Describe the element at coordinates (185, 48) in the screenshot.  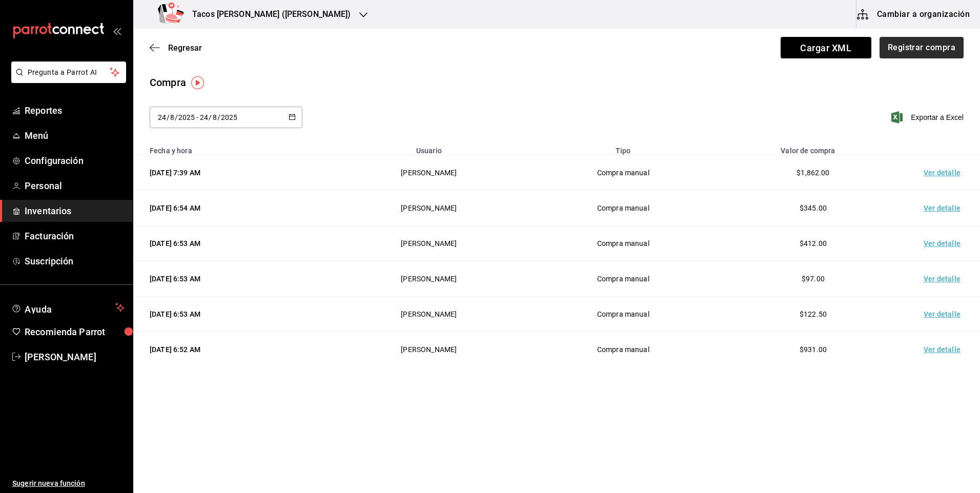
I see `span: Regresar` at that location.